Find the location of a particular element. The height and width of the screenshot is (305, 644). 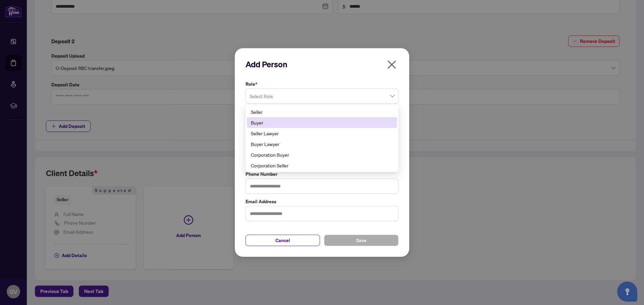

label: Last Name is located at coordinates (322, 146).